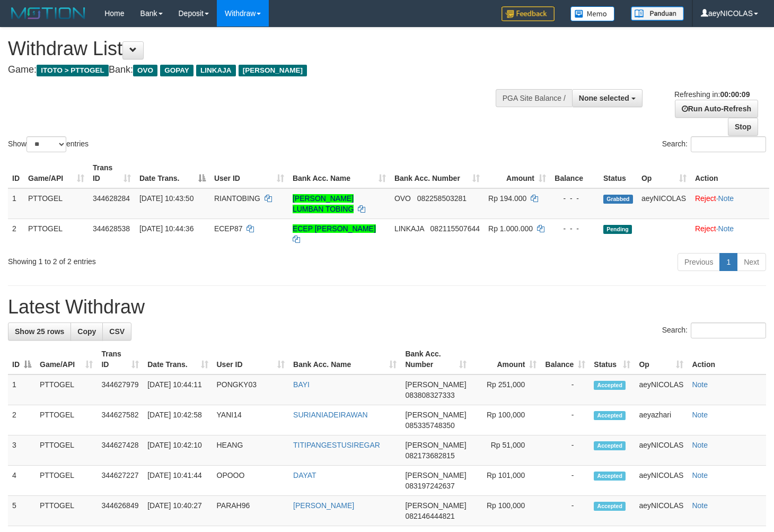  Describe the element at coordinates (237, 199) in the screenshot. I see `span: RIANTOBING` at that location.